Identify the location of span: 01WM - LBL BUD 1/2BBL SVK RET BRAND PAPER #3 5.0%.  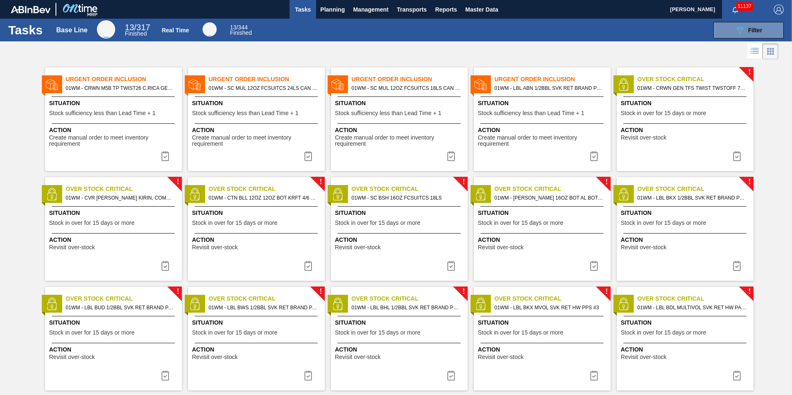
(121, 308).